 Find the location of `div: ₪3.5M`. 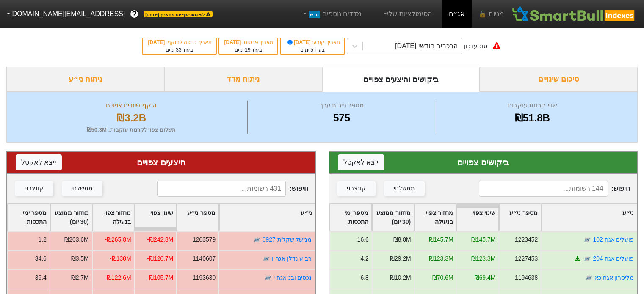

div: ₪3.5M is located at coordinates (80, 258).